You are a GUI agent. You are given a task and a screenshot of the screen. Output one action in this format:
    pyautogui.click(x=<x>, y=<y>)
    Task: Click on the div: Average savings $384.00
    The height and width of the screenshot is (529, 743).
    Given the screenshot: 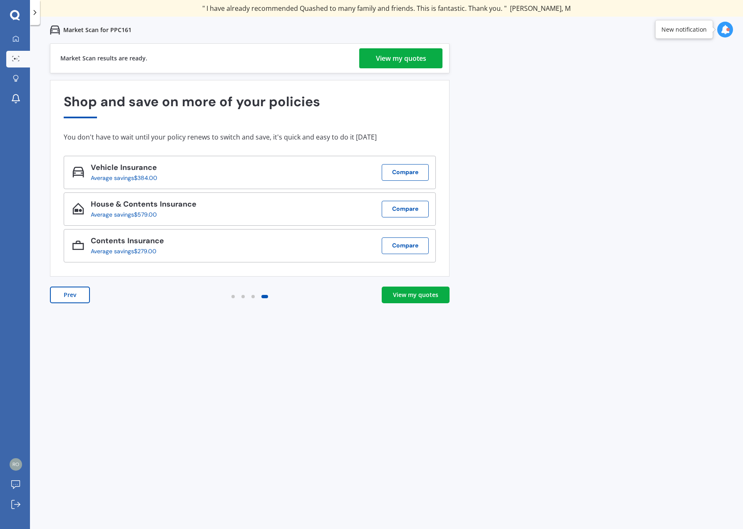 What is the action you would take?
    pyautogui.click(x=124, y=178)
    